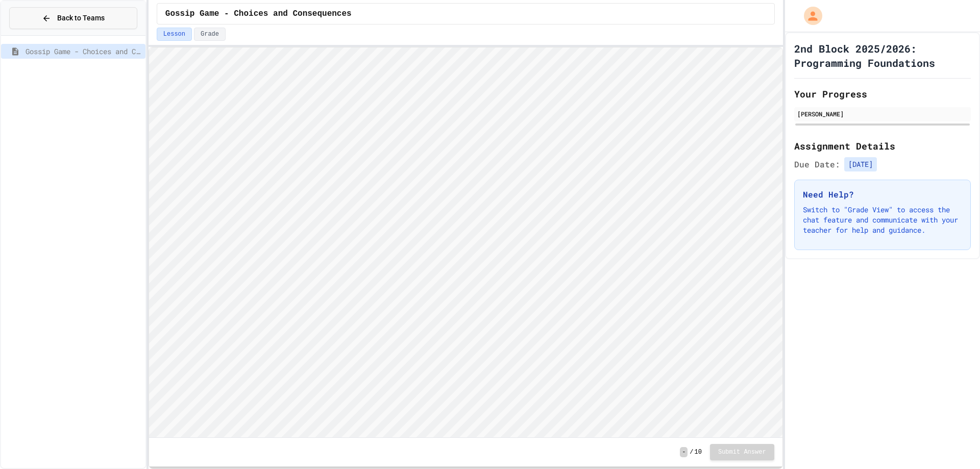 This screenshot has height=469, width=980. What do you see at coordinates (742, 452) in the screenshot?
I see `button: Submit Answer` at bounding box center [742, 452].